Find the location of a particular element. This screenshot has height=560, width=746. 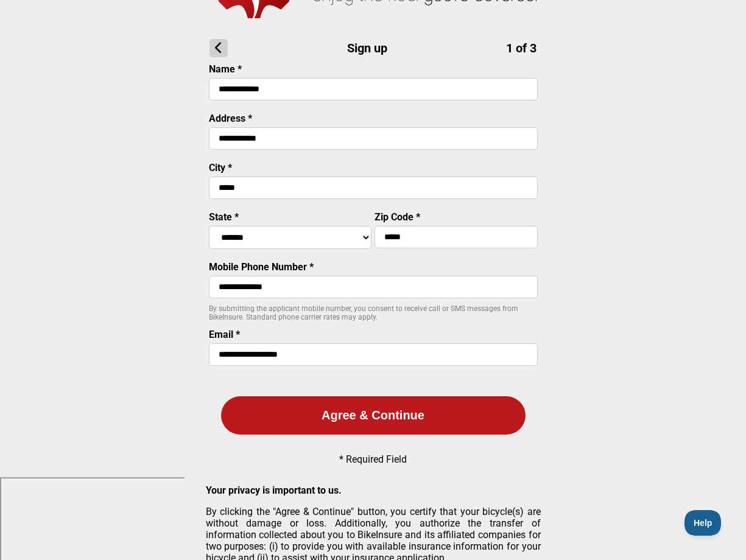

label: Address * is located at coordinates (230, 118).